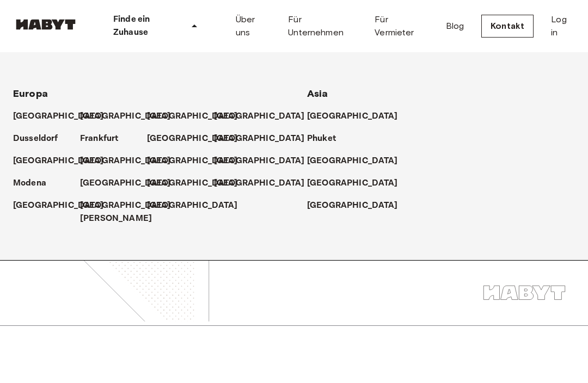  Describe the element at coordinates (322, 139) in the screenshot. I see `p: Phuket` at that location.